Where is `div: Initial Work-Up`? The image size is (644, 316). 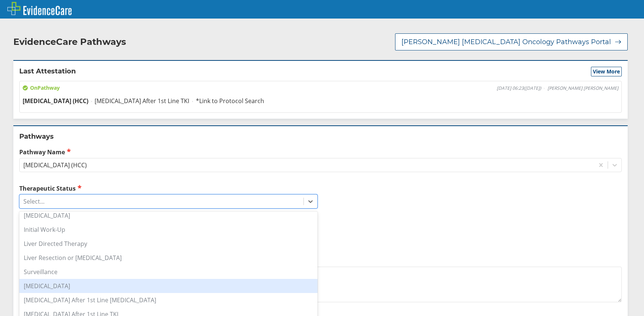 div: Initial Work-Up is located at coordinates (169, 230).